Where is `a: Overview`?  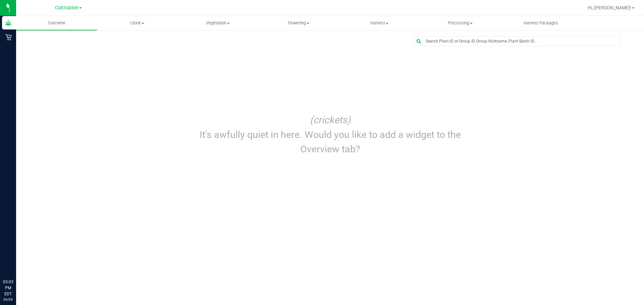 a: Overview is located at coordinates (56, 23).